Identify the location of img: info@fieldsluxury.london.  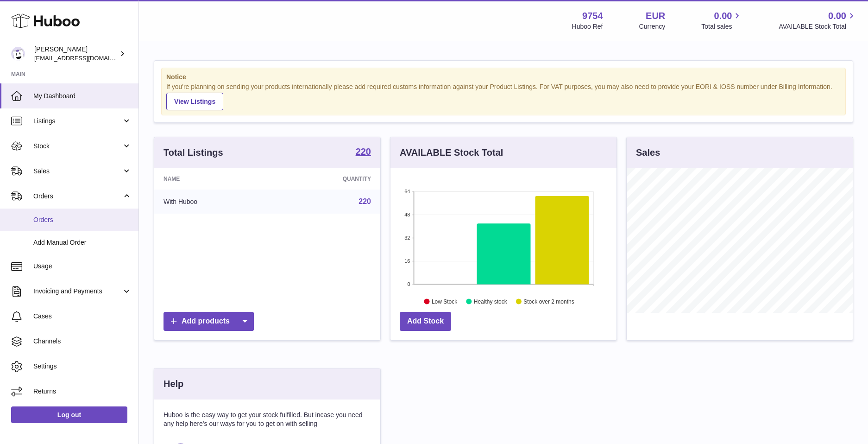
(18, 54).